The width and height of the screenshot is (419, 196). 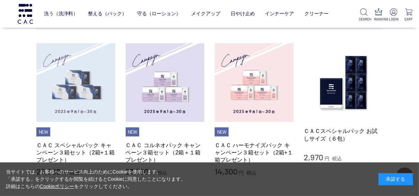 What do you see at coordinates (254, 83) in the screenshot?
I see `img: ＣＡＣ ハーモナイズパック キャンペーン３箱セット（2箱+１箱プレゼント）` at bounding box center [254, 83].